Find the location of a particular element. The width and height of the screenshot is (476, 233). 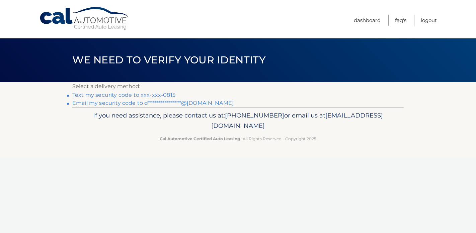

a: FAQ's is located at coordinates (400, 20).